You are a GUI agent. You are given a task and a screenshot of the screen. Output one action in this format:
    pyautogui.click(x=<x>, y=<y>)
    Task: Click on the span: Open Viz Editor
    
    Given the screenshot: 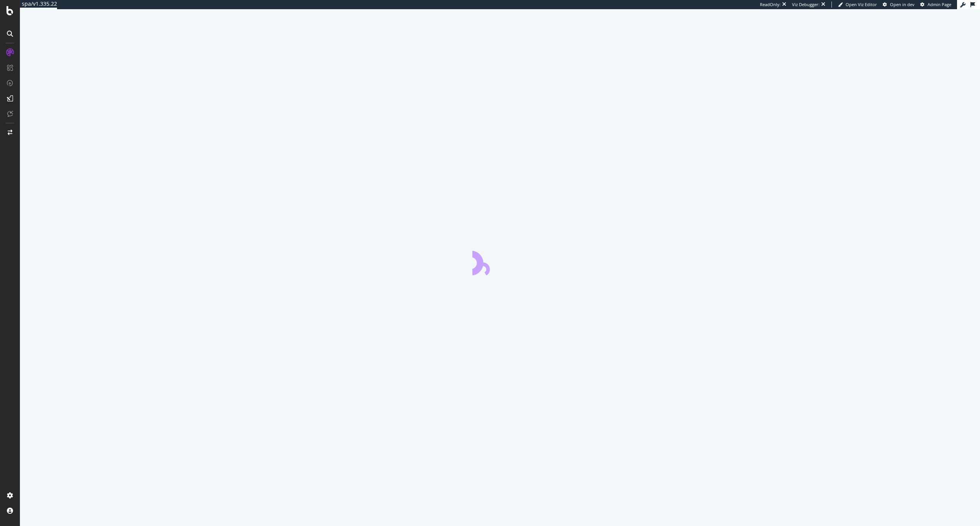 What is the action you would take?
    pyautogui.click(x=861, y=4)
    